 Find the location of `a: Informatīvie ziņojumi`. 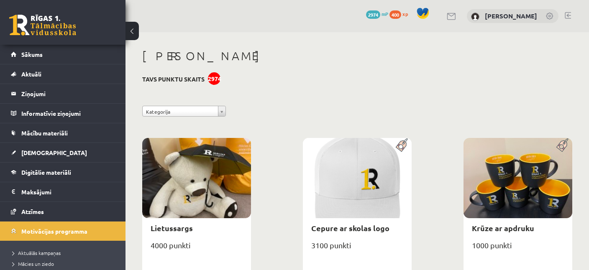

a: Informatīvie ziņojumi is located at coordinates (63, 113).